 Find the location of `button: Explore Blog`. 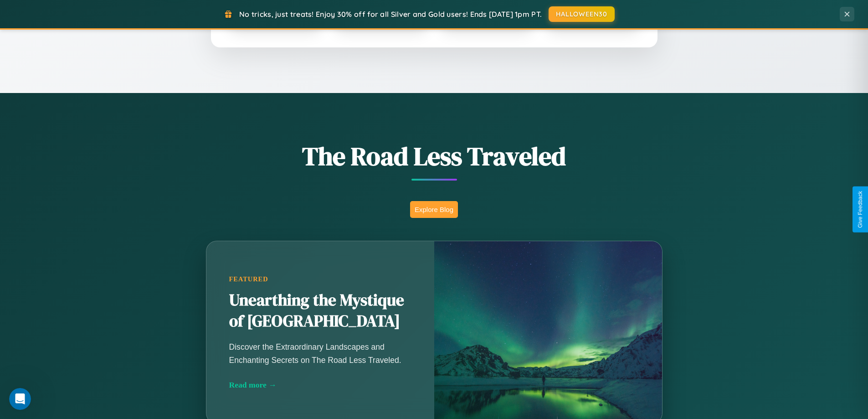

button: Explore Blog is located at coordinates (434, 209).